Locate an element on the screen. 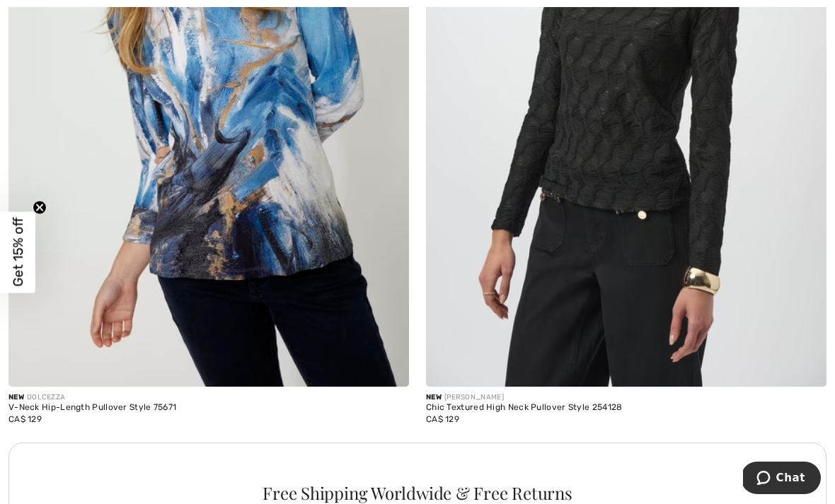 This screenshot has width=835, height=504. div: Free Shipping Worldwide & Free Returns is located at coordinates (418, 493).